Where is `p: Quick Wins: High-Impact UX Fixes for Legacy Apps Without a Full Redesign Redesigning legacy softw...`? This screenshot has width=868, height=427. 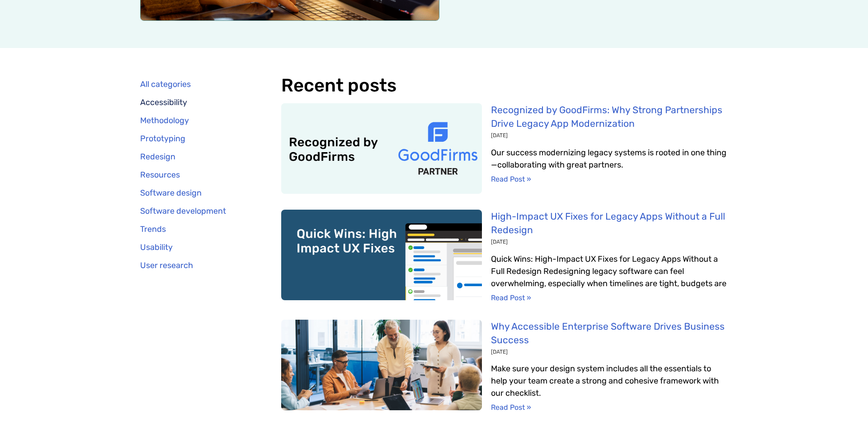
p: Quick Wins: High-Impact UX Fixes for Legacy Apps Without a Full Redesign Redesigning legacy softw... is located at coordinates (610, 271).